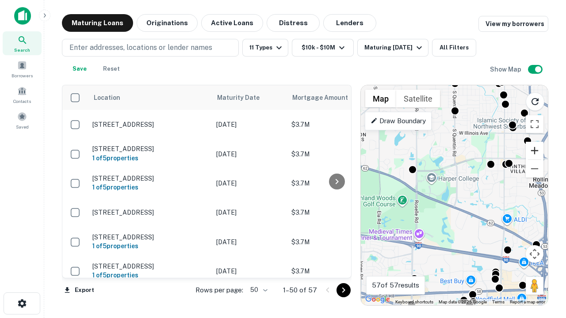 The width and height of the screenshot is (566, 318). Describe the element at coordinates (528, 302) in the screenshot. I see `a: Report a map error` at that location.